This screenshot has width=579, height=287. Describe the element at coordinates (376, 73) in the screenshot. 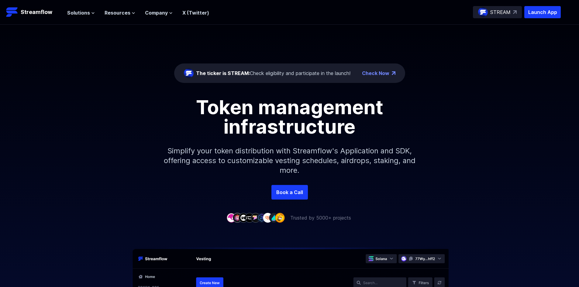

I see `a: Check Now` at that location.